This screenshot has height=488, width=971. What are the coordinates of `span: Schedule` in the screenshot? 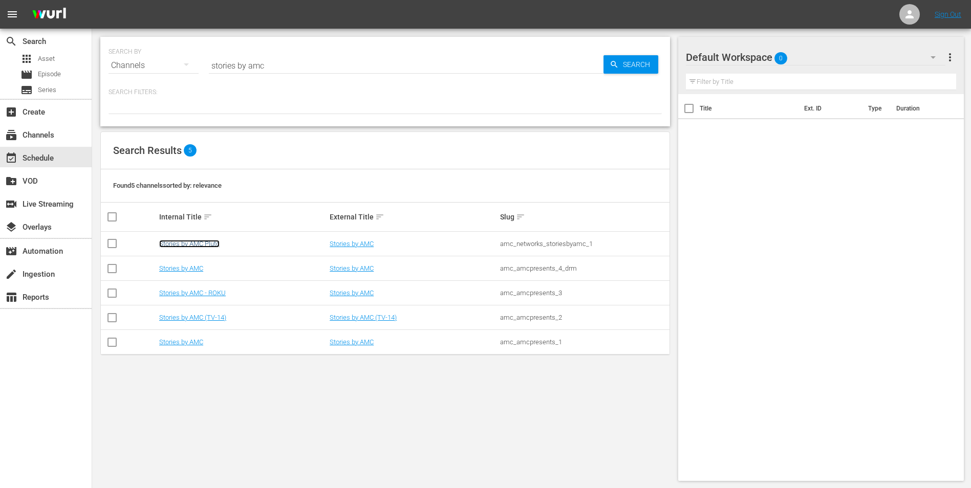 It's located at (11, 158).